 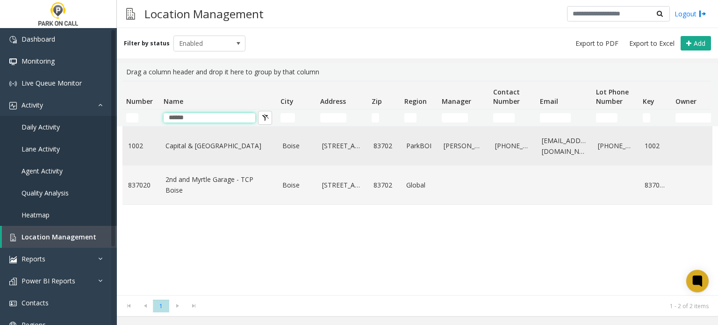 I want to click on td: Region Filter, so click(x=419, y=118).